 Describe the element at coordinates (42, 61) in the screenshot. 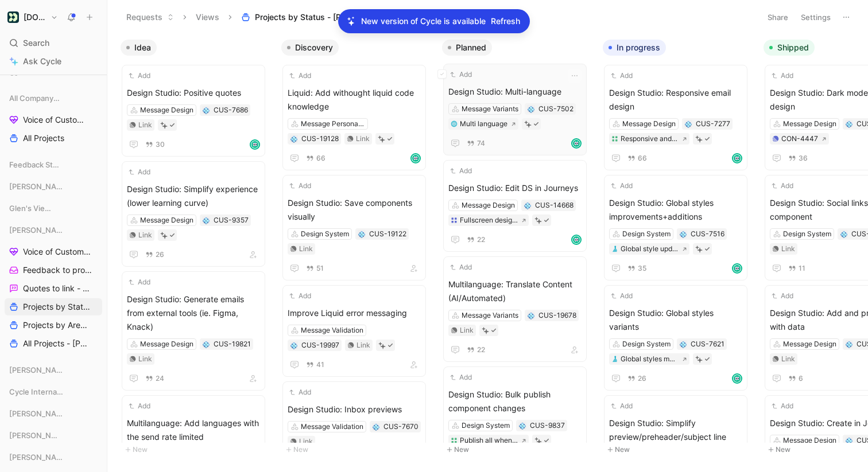

I see `span: Ask Cycle` at that location.